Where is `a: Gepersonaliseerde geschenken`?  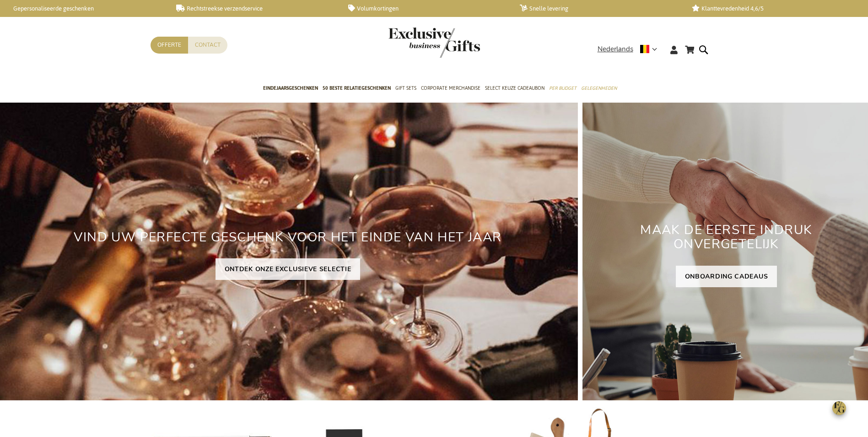
a: Gepersonaliseerde geschenken is located at coordinates (83, 9).